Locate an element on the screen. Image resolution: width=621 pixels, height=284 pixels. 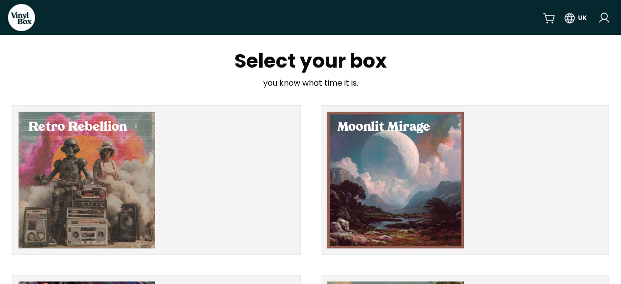
button: Select Moonlit Mirage is located at coordinates (465, 180).